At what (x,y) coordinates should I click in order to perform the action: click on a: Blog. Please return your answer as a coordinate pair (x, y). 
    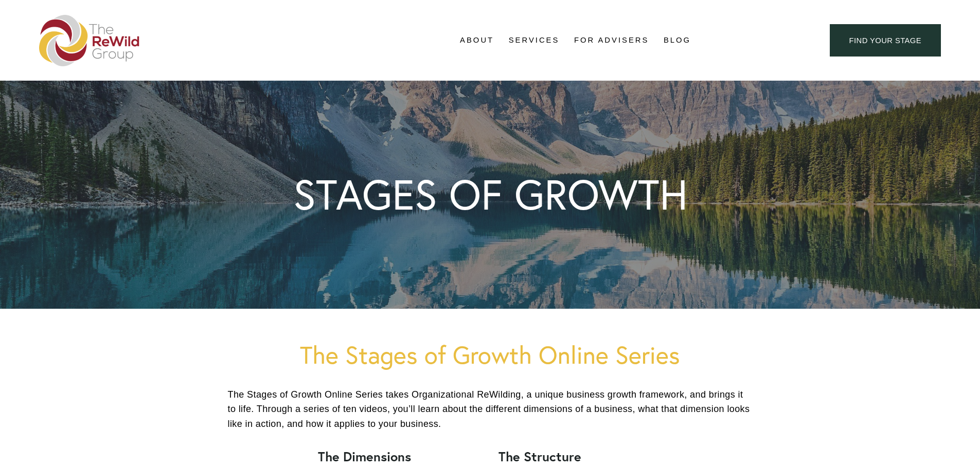
    Looking at the image, I should click on (677, 41).